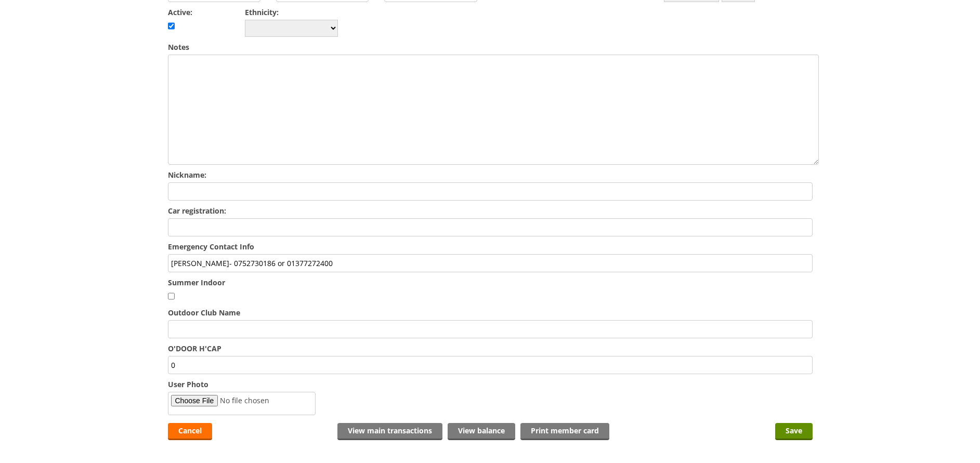 The width and height of the screenshot is (980, 463). I want to click on label: Car registration:, so click(490, 210).